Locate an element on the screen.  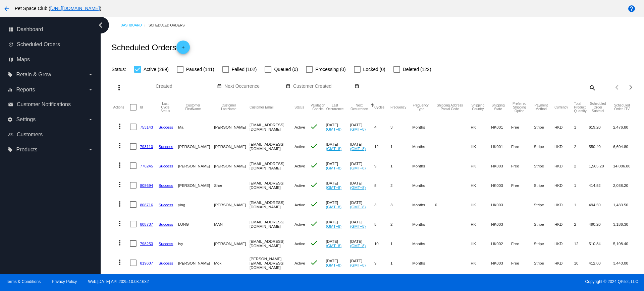
a: Dashboard is located at coordinates (135, 25).